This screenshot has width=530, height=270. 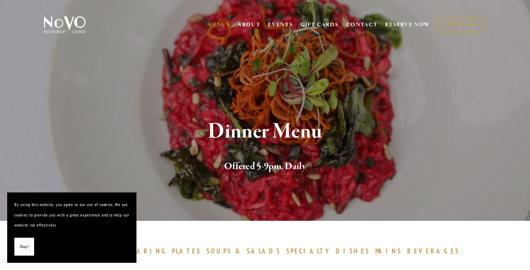 I want to click on button: Okay!, so click(x=24, y=247).